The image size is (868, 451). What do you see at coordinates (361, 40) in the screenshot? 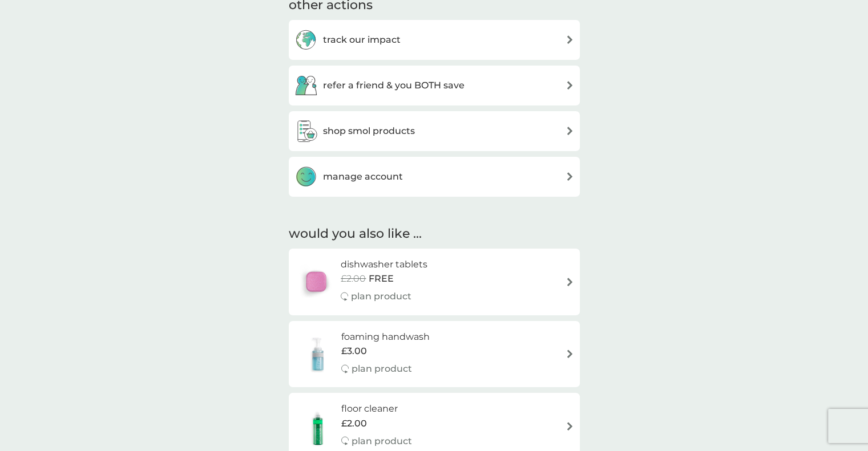
I see `h3: track our impact` at bounding box center [361, 40].